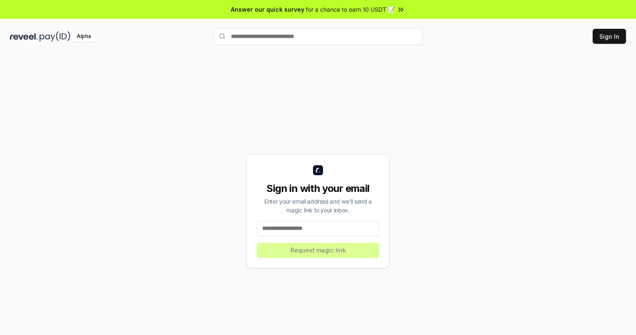 The image size is (636, 335). What do you see at coordinates (55, 36) in the screenshot?
I see `img: pay_id` at bounding box center [55, 36].